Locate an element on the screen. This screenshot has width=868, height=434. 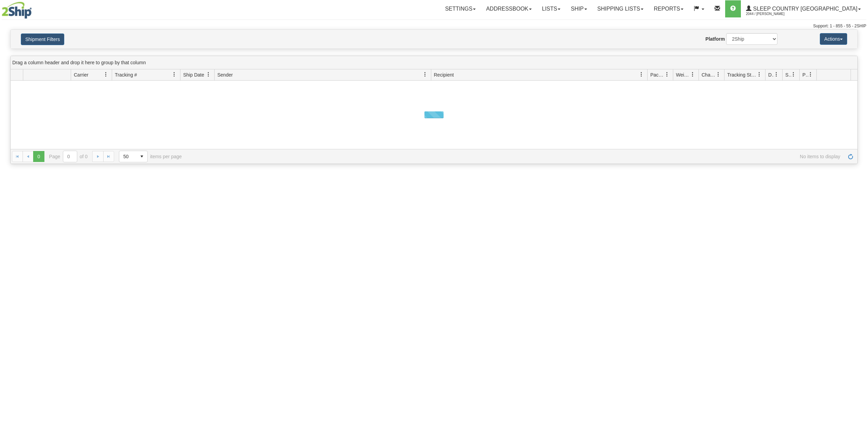
a: Delivery Status filter column settings is located at coordinates (776, 75).